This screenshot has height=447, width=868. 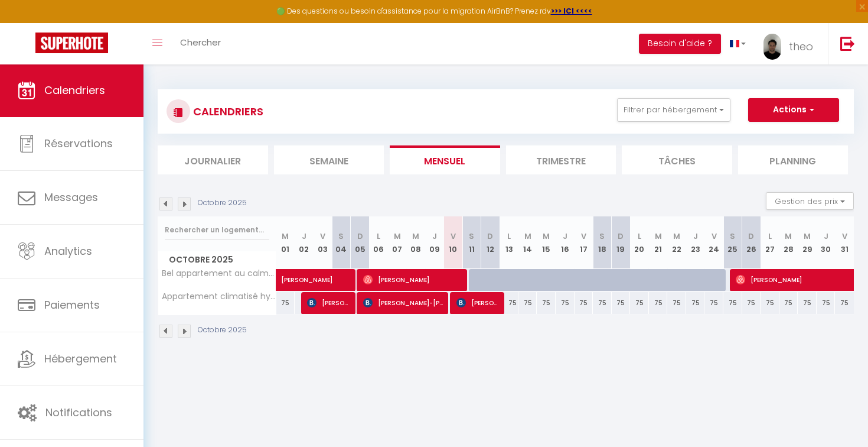 What do you see at coordinates (826, 242) in the screenshot?
I see `th: 30` at bounding box center [826, 242].